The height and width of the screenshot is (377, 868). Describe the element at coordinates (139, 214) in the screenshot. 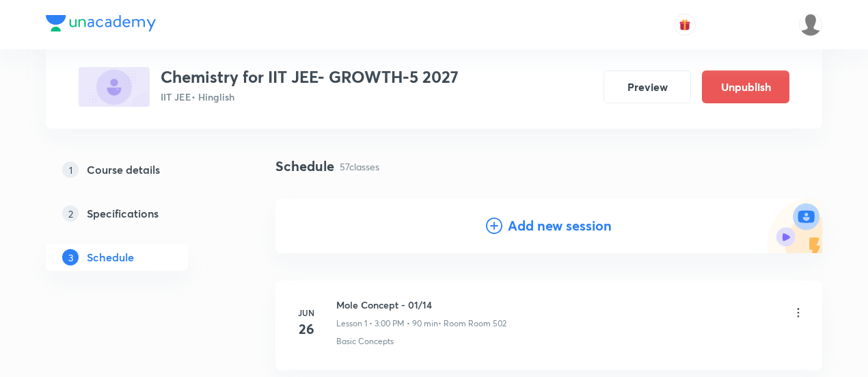

I see `a: 2Specifications` at that location.